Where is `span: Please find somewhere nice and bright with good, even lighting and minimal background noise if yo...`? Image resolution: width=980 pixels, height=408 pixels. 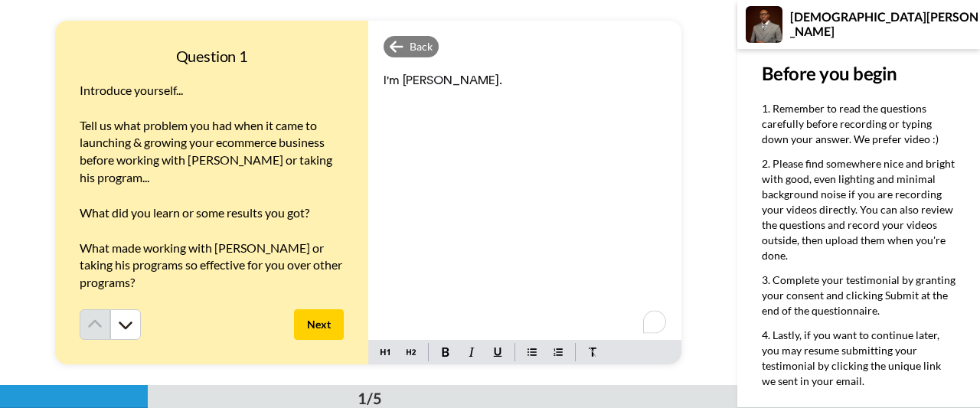
span: Please find somewhere nice and bright with good, even lighting and minimal background noise if yo... is located at coordinates (859, 209).